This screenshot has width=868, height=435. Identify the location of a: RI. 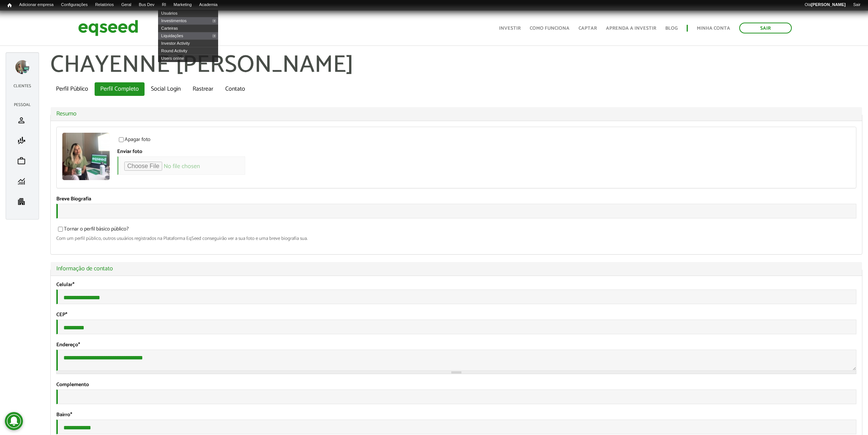
(164, 5).